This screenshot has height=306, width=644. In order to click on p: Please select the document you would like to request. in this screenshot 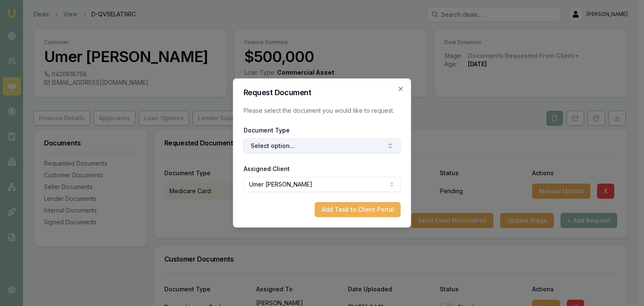, I will do `click(322, 110)`.